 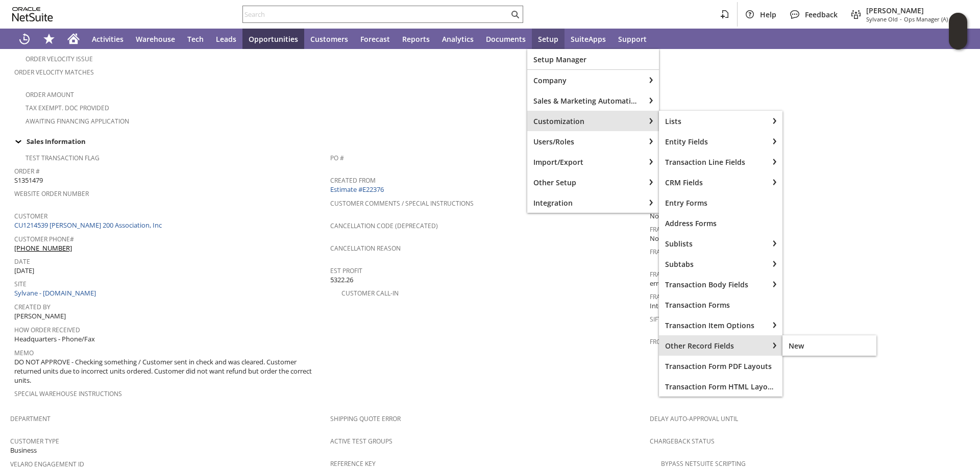 What do you see at coordinates (713, 264) in the screenshot?
I see `a: Subtabs` at bounding box center [713, 264].